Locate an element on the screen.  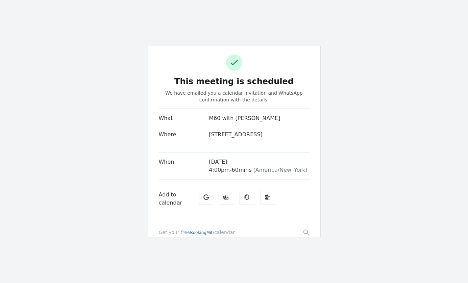
div: Where is located at coordinates (184, 139).